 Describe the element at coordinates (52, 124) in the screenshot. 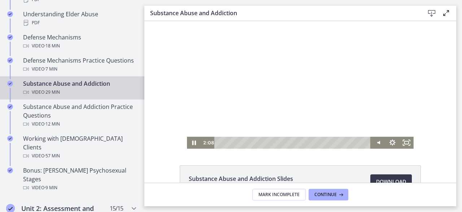

I see `span: · 12 min` at that location.